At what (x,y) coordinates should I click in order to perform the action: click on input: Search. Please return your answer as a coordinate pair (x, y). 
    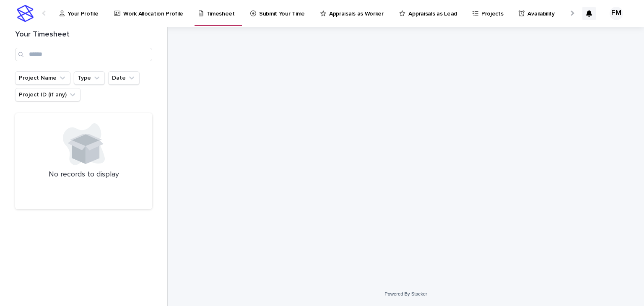
    Looking at the image, I should click on (83, 55).